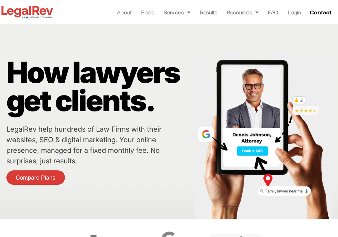  I want to click on a: FAQ, so click(273, 12).